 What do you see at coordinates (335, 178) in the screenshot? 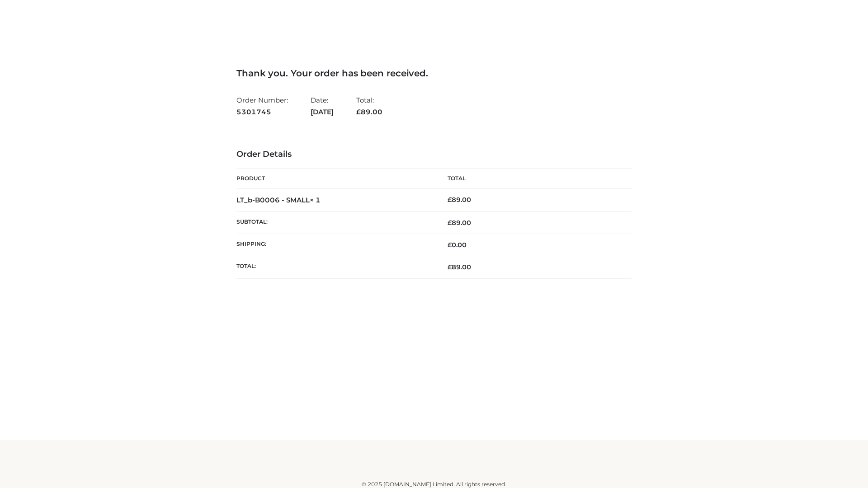
I see `th: Product` at bounding box center [335, 178].